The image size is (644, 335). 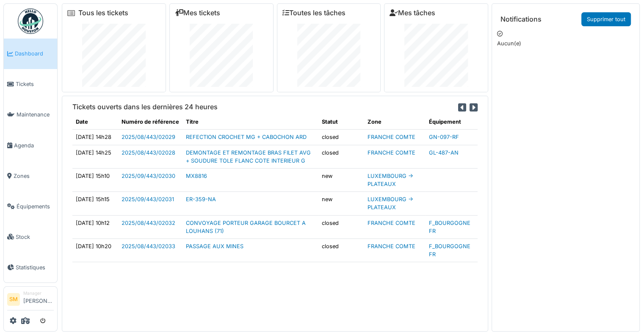 I want to click on a: 2025/08/443/02028, so click(x=148, y=153).